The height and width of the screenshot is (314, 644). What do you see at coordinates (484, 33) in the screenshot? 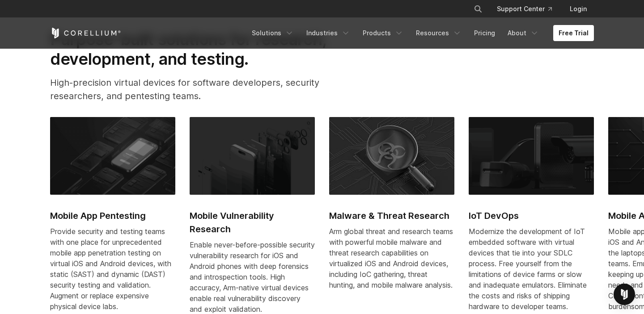
I see `a: Pricing` at bounding box center [484, 33].